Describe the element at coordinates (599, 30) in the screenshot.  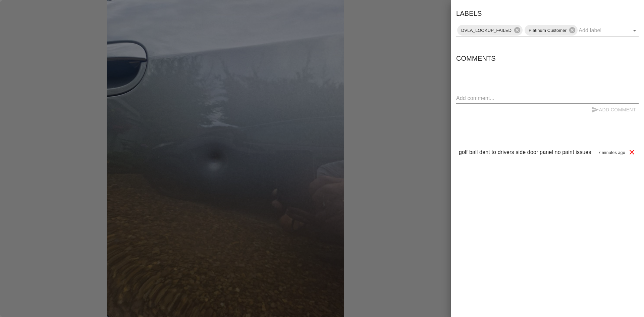
I see `input: Add label` at that location.